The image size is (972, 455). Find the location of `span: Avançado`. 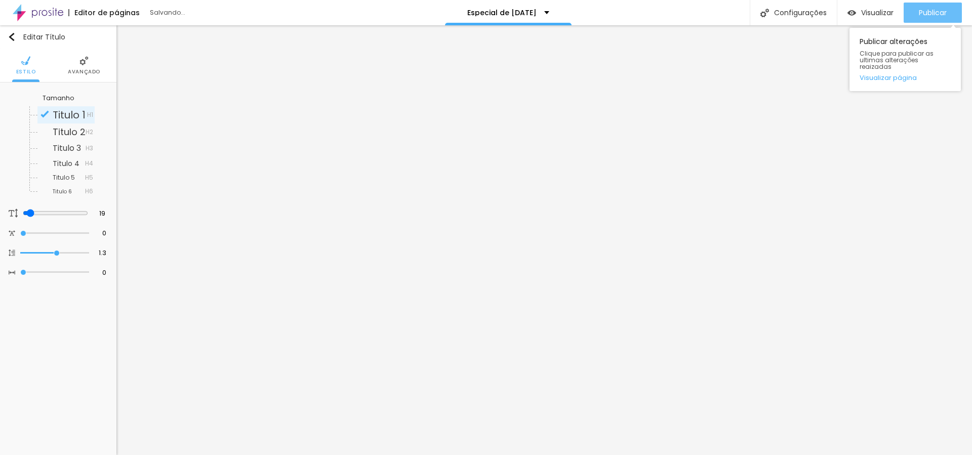

span: Avançado is located at coordinates (84, 72).